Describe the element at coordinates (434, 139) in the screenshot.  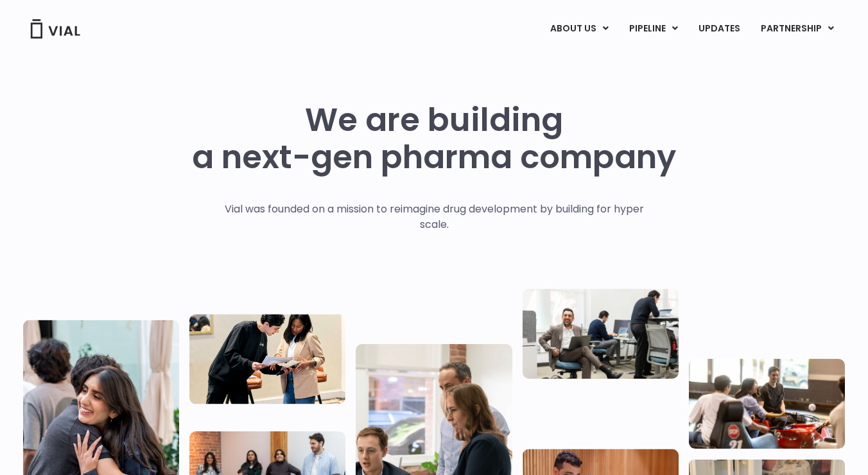
I see `h1: We are building a next-gen pharma company` at that location.